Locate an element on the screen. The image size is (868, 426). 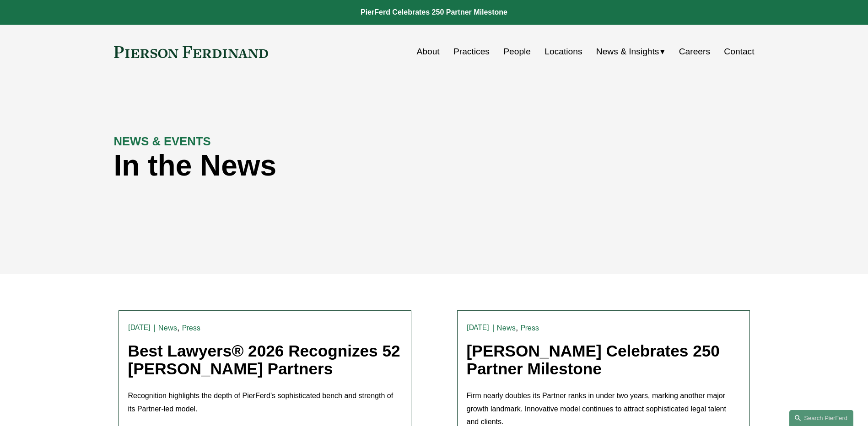
a: About is located at coordinates (428, 52).